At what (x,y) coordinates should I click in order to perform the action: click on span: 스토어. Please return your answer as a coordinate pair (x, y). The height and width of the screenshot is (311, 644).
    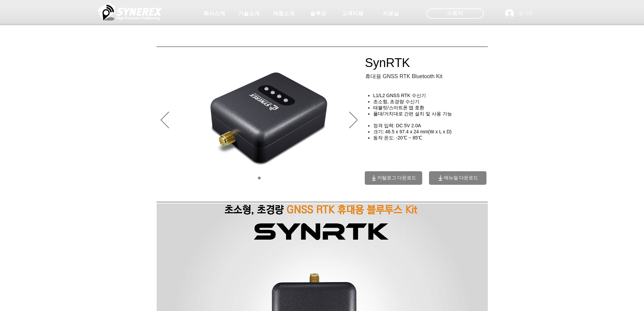
    Looking at the image, I should click on (455, 13).